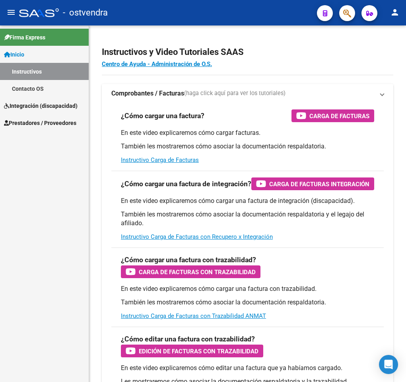  Describe the element at coordinates (192, 351) in the screenshot. I see `button: Edición de Facturas con Trazabilidad` at that location.